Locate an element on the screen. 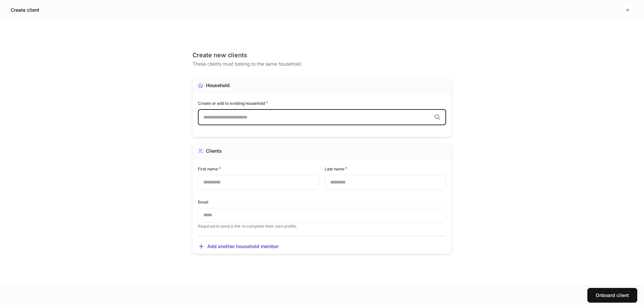  div: Clients is located at coordinates (213, 151).